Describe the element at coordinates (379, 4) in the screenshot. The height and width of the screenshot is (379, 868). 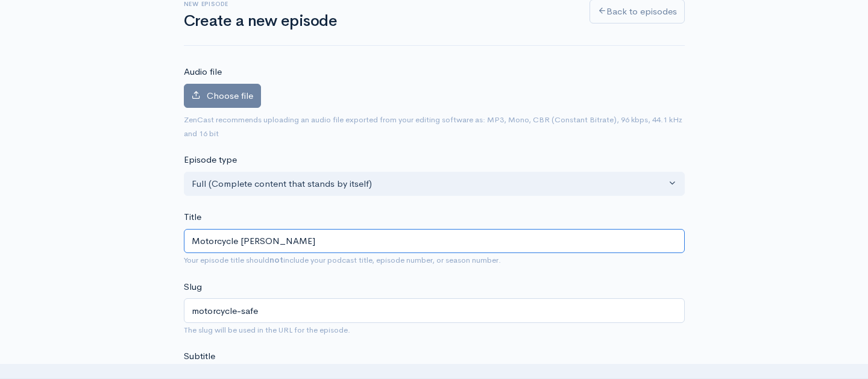
I see `h6: New episode` at that location.